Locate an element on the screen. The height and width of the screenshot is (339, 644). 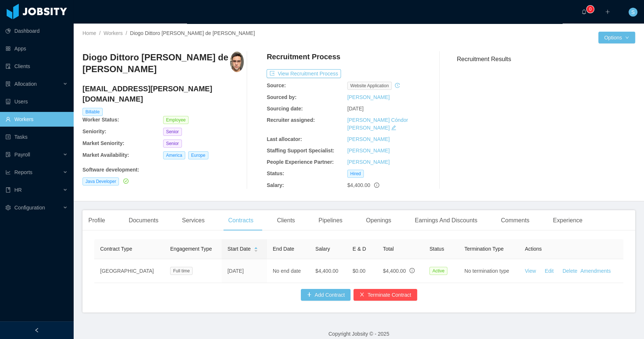
a: icon: exportView Recruitment Process is located at coordinates (304, 74).